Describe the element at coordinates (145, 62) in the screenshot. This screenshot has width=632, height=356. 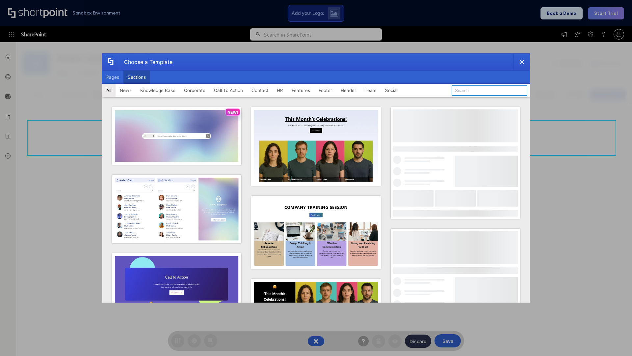
I see `div: Choose a Template` at that location.